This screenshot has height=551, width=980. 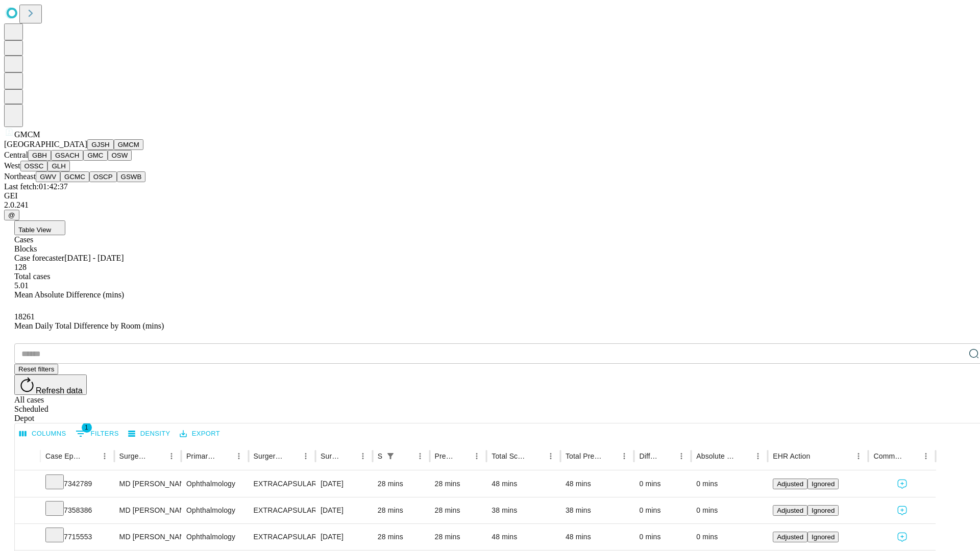 What do you see at coordinates (391, 456) in the screenshot?
I see `div: 1 active filter` at bounding box center [391, 456].